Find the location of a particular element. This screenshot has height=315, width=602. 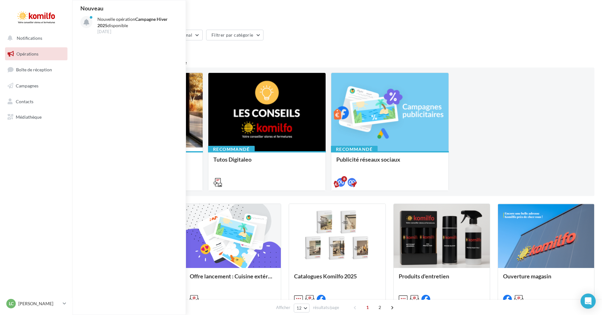

div: Tutos Digitaleo is located at coordinates (267, 162).